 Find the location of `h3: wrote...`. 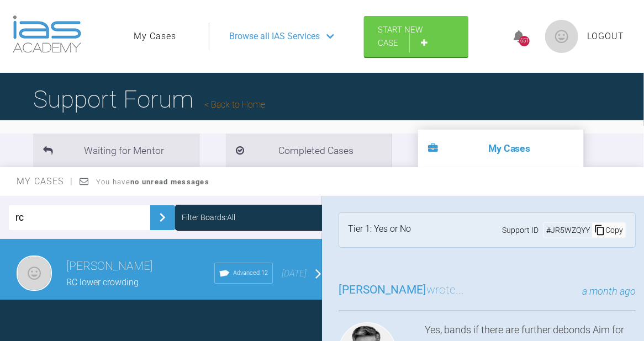

h3: wrote... is located at coordinates (401, 290).